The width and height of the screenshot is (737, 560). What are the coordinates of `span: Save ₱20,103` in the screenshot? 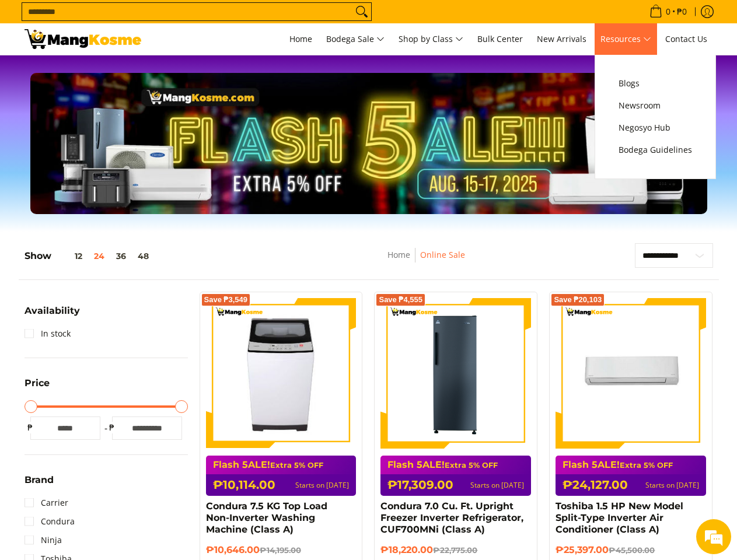 It's located at (578, 300).